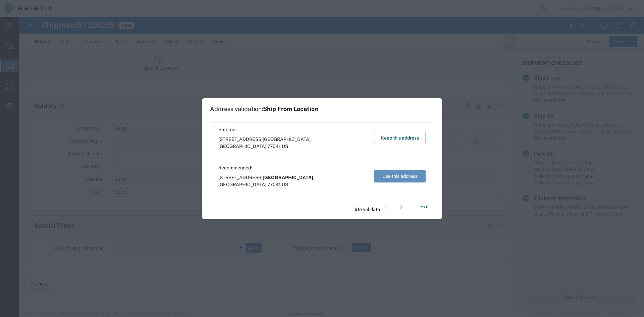 The width and height of the screenshot is (644, 317). Describe the element at coordinates (400, 138) in the screenshot. I see `button: Keep this address` at that location.